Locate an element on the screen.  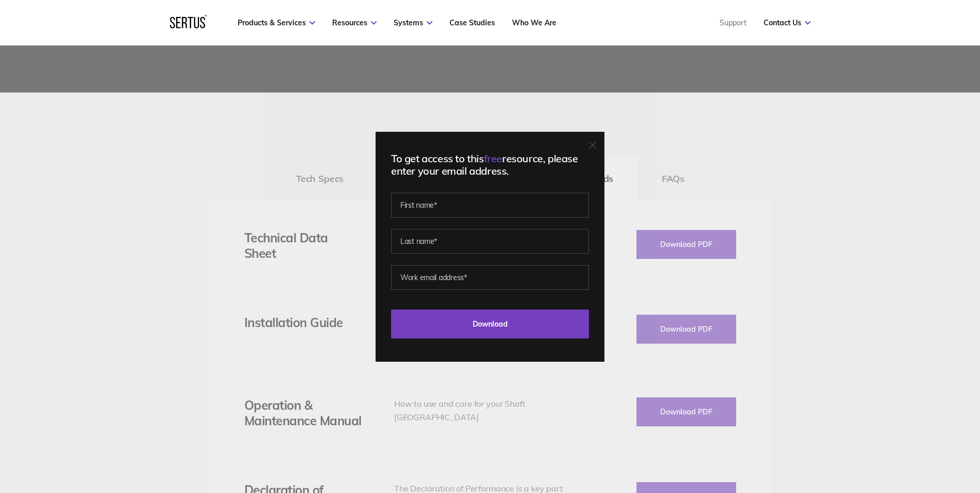
input: Download is located at coordinates (490, 324).